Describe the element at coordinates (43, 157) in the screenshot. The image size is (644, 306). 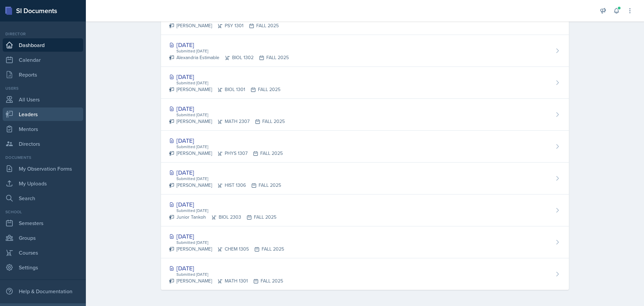
I see `div: Documents` at that location.